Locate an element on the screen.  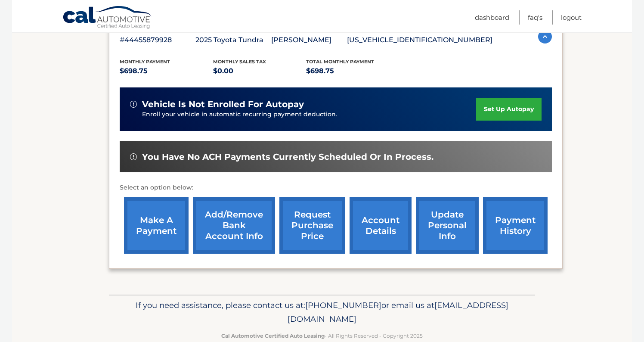
a: account details is located at coordinates (380, 226).